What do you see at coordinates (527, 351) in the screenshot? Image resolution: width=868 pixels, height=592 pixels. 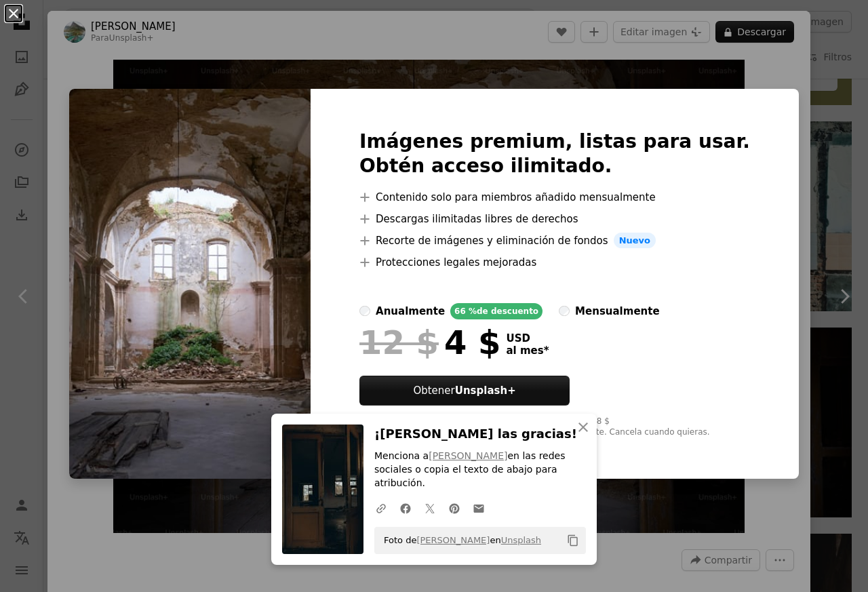 I see `span: al mes *` at bounding box center [527, 351].